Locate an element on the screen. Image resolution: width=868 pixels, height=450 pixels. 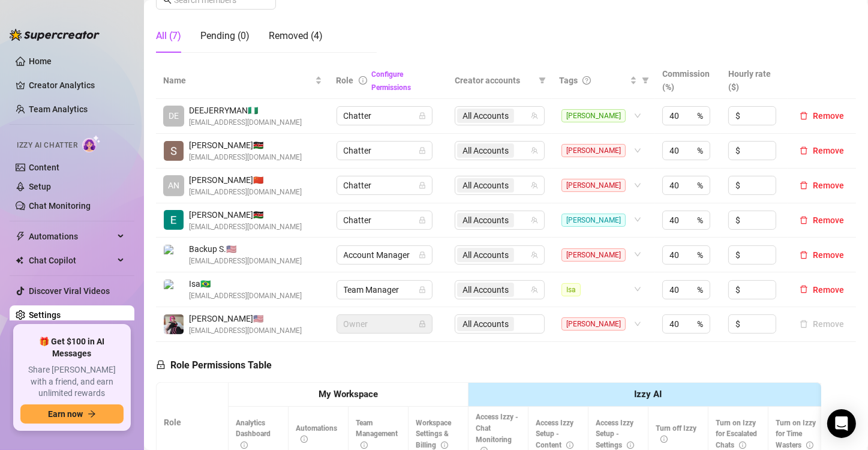
span: Workspace Settings & Billing is located at coordinates (433, 434).